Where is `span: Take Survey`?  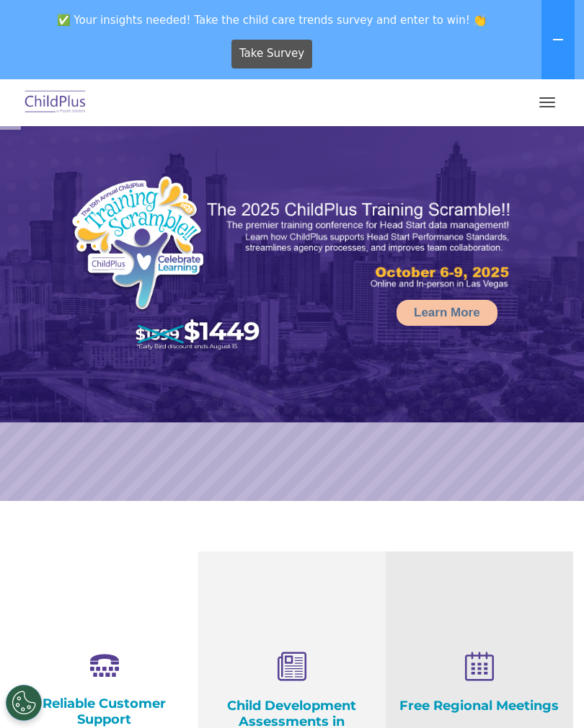
span: Take Survey is located at coordinates (272, 53).